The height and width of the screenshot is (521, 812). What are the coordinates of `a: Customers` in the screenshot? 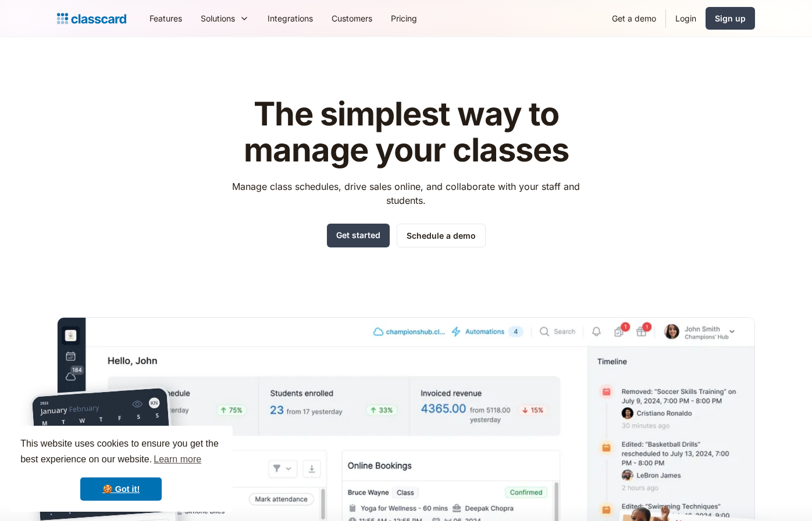 It's located at (352, 18).